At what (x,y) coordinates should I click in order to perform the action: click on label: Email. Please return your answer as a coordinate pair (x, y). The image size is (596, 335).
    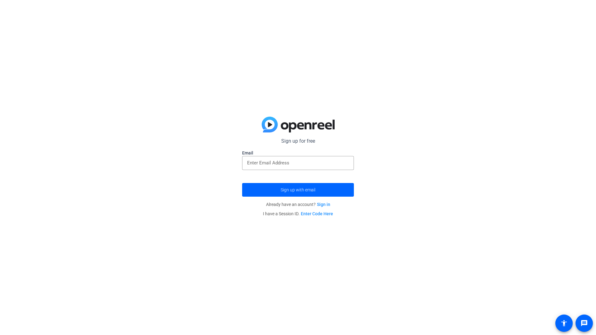
    Looking at the image, I should click on (298, 153).